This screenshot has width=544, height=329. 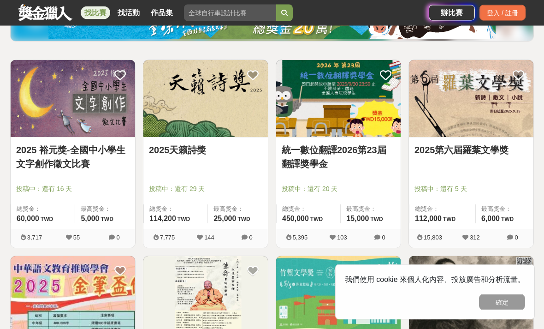 What do you see at coordinates (296, 219) in the screenshot?
I see `span: 450,000` at bounding box center [296, 219].